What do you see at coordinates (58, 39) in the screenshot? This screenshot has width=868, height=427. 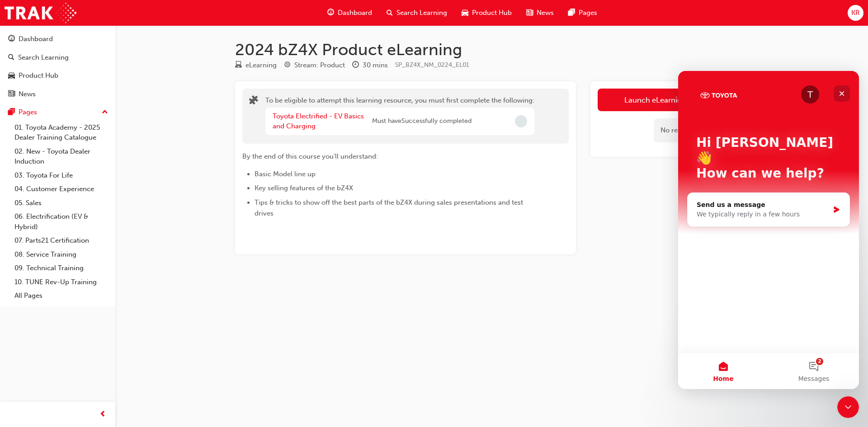 I see `a: Dashboard` at bounding box center [58, 39].